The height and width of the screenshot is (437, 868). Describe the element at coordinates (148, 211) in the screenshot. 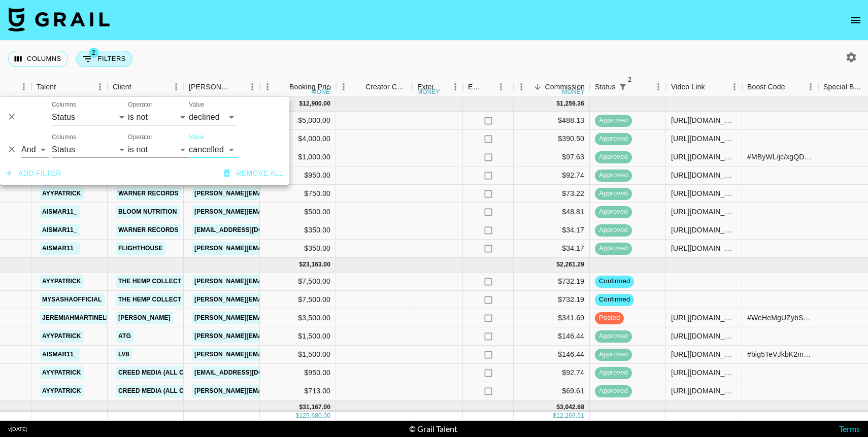

I see `a: Bloom Nutrition` at that location.